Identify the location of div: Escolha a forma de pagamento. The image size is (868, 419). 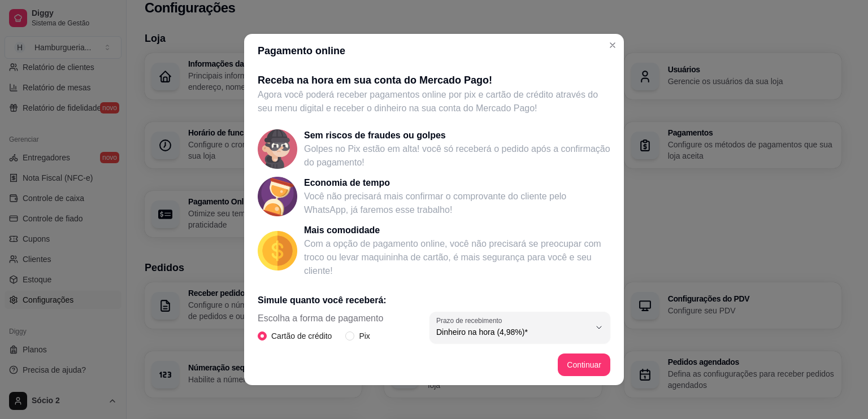
(320, 327).